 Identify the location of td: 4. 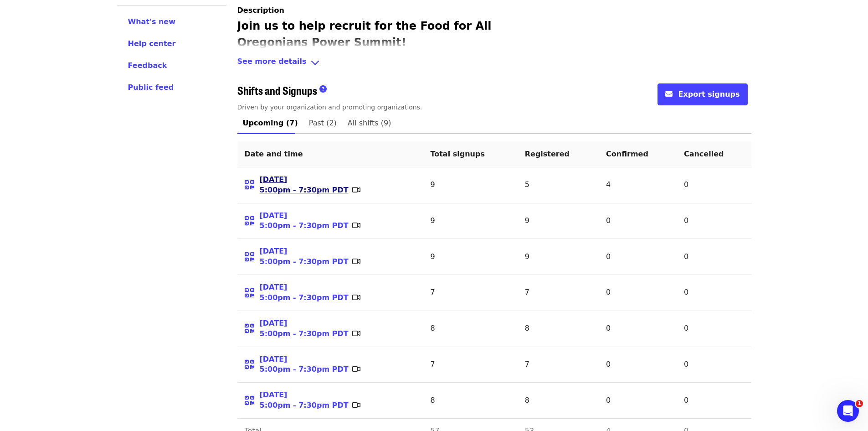
(637, 185).